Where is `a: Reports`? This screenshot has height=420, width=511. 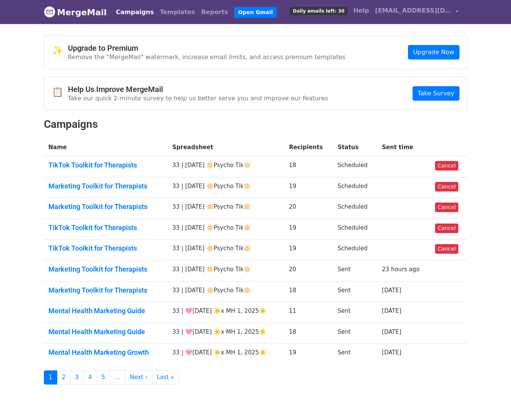 a: Reports is located at coordinates (215, 12).